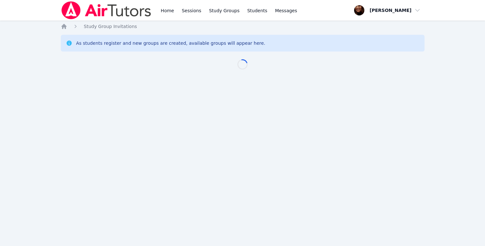 The width and height of the screenshot is (485, 246). Describe the element at coordinates (106, 10) in the screenshot. I see `img: Air Tutors` at that location.